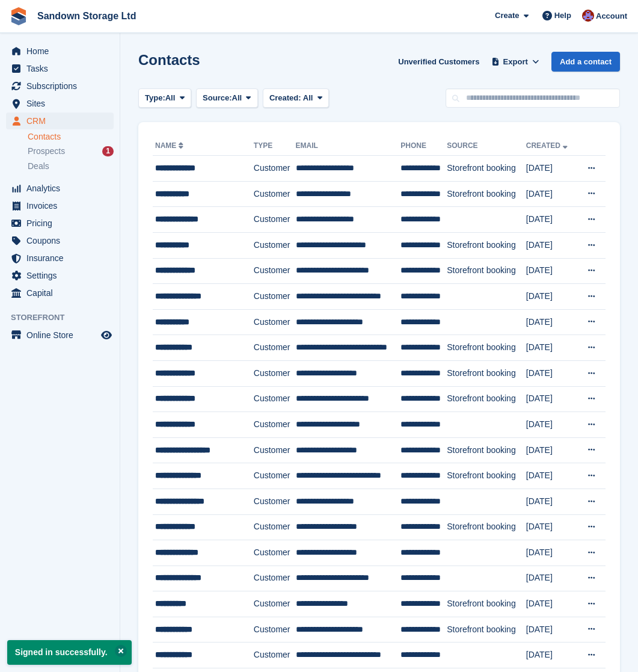 This screenshot has width=638, height=672. Describe the element at coordinates (588, 15) in the screenshot. I see `img: Chloe Lovelock-Brown` at that location.